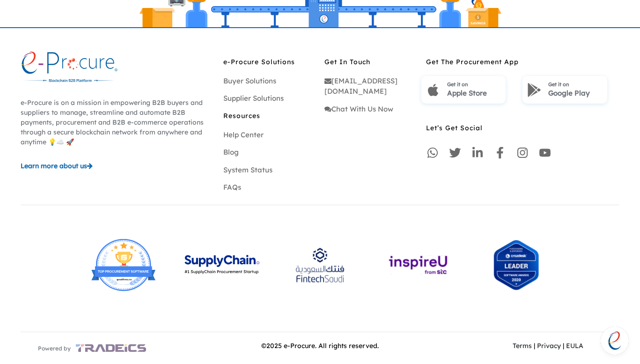 The height and width of the screenshot is (364, 640). Describe the element at coordinates (523, 60) in the screenshot. I see `div: Get The Procurement App` at that location.